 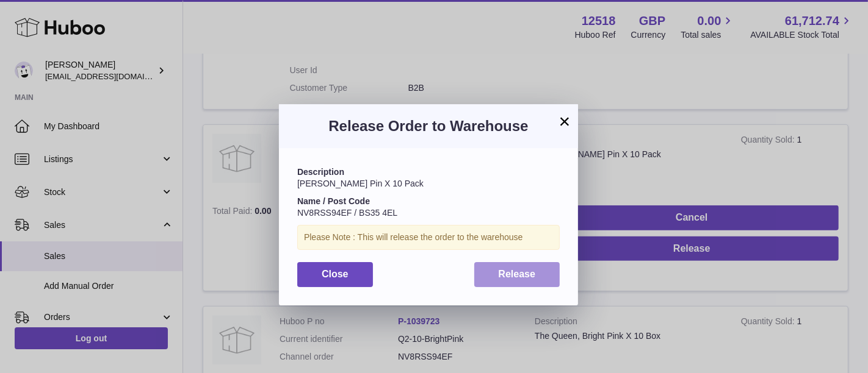 What do you see at coordinates (333, 201) in the screenshot?
I see `strong: Name / Post Code` at bounding box center [333, 201].